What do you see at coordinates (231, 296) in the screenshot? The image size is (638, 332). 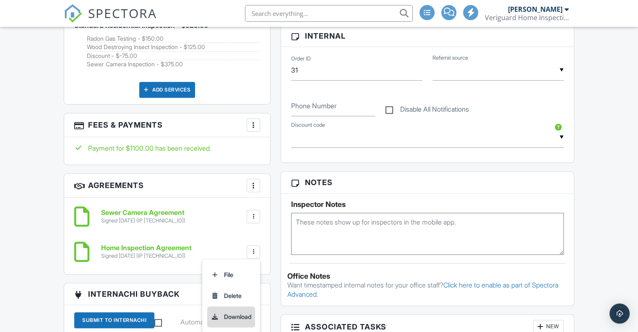 I see `a: Delete` at bounding box center [231, 296].